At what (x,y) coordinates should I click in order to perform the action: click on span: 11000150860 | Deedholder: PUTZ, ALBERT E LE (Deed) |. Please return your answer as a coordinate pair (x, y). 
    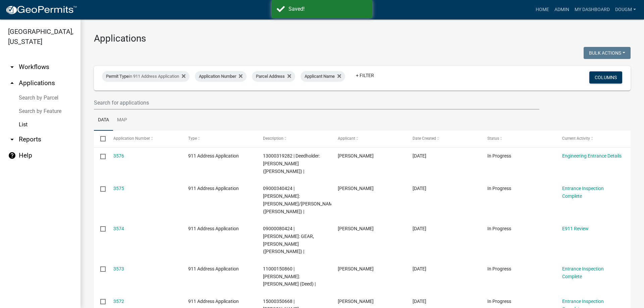
    Looking at the image, I should click on (289, 276).